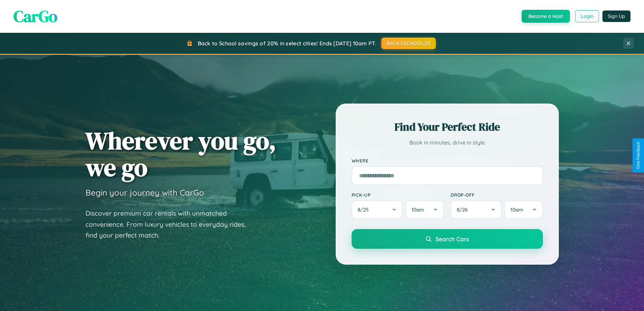 This screenshot has height=311, width=644. Describe the element at coordinates (587, 16) in the screenshot. I see `button: Login` at that location.